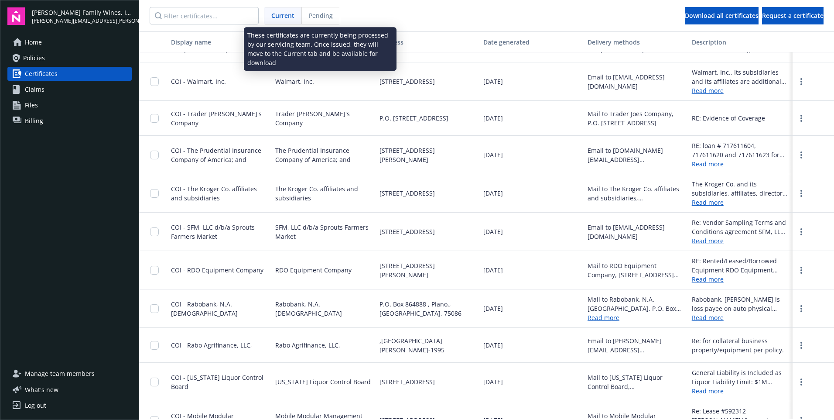 Image resolution: width=834 pixels, height=420 pixels. What do you see at coordinates (213, 232) in the screenshot?
I see `span: COI - SFM, LLC d/b/a Sprouts Farmers Market` at bounding box center [213, 232].